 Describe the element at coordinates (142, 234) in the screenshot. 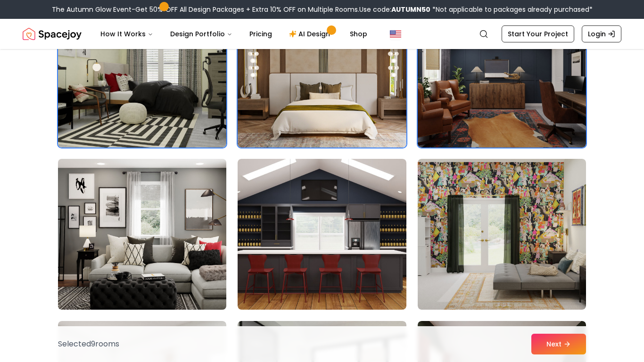

I see `img: Room room-19` at that location.